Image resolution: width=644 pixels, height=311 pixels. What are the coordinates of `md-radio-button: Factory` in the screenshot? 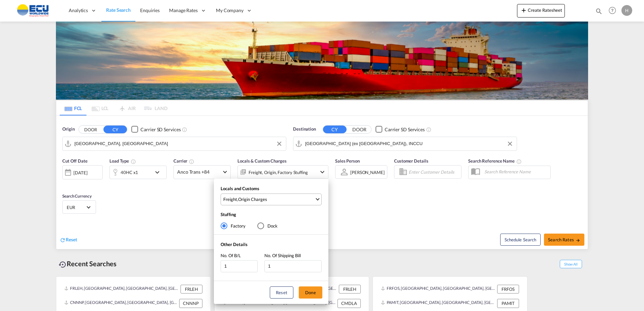 It's located at (234, 226).